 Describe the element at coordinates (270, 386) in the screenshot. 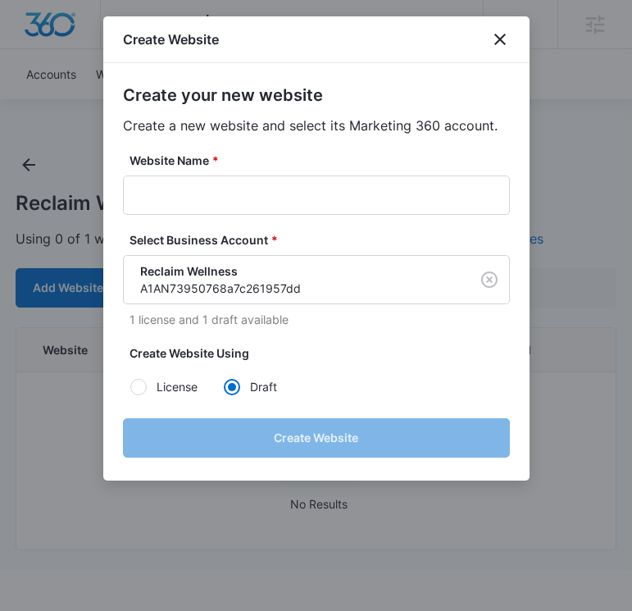

I see `label: Draft` at that location.